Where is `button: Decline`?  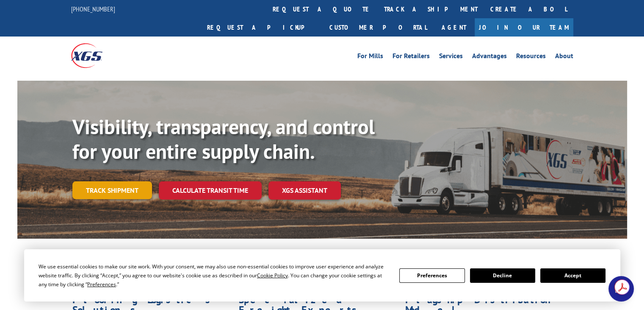
button: Decline is located at coordinates (503, 275).